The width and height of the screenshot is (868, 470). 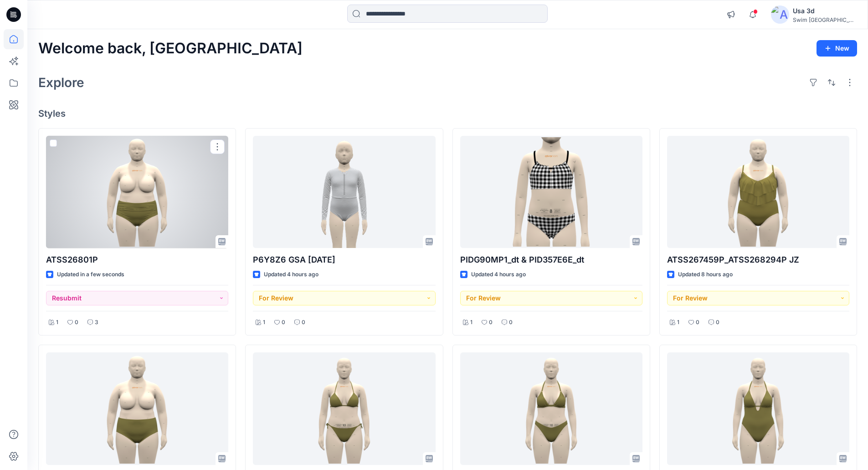 I want to click on a: PIDG90MP1_dt & PID357E6E_dt, so click(x=551, y=192).